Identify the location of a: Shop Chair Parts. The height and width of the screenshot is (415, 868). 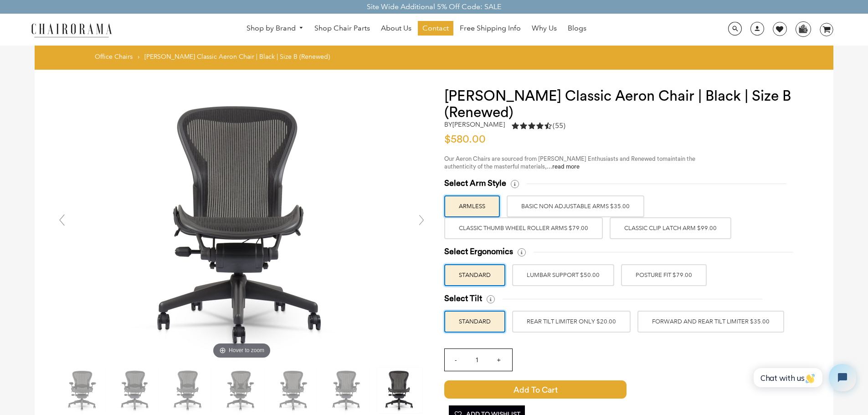
(342, 28).